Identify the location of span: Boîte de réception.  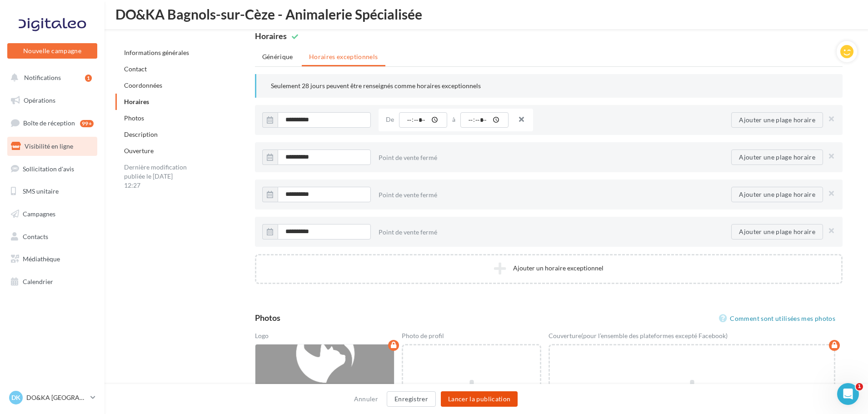
(49, 123).